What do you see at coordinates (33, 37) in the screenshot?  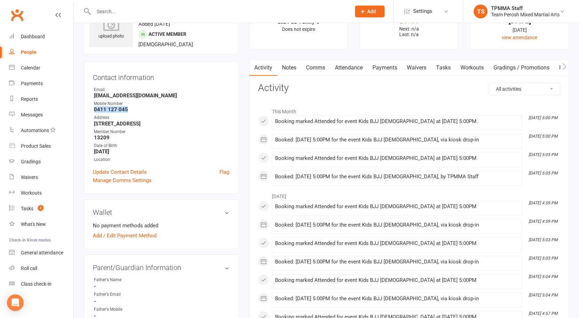 I see `div: Dashboard` at bounding box center [33, 37].